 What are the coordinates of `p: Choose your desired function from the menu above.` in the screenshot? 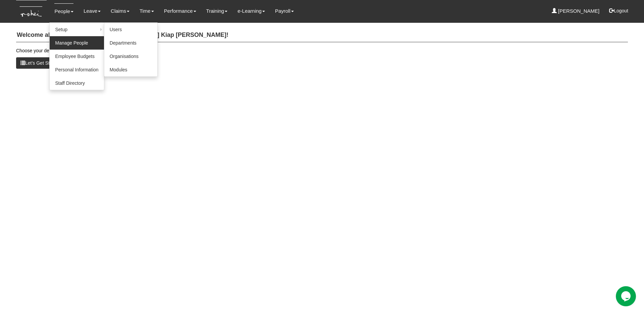 It's located at (322, 51).